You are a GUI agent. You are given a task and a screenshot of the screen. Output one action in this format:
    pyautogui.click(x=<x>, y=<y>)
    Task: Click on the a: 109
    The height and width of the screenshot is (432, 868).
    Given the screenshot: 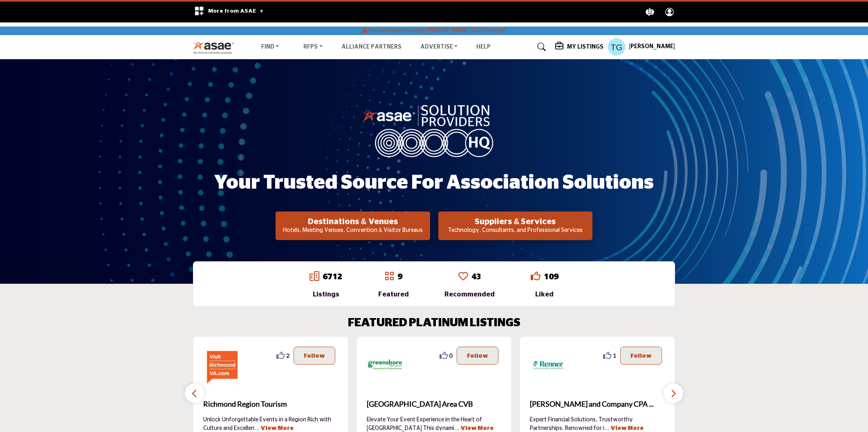 What is the action you would take?
    pyautogui.click(x=551, y=277)
    